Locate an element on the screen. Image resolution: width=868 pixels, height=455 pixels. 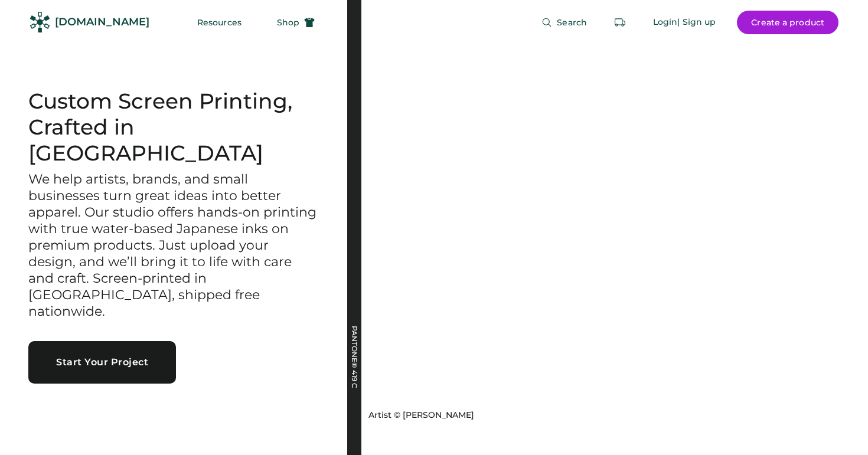
span: Search is located at coordinates (571, 22).